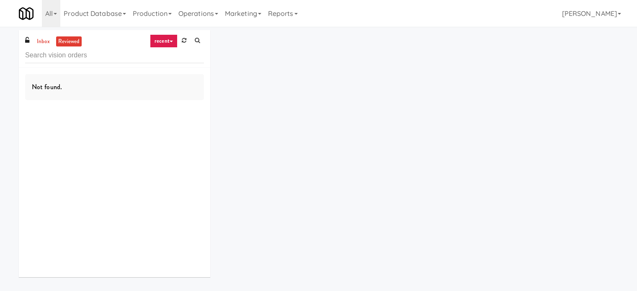 The width and height of the screenshot is (637, 291). Describe the element at coordinates (164, 41) in the screenshot. I see `a: recent` at that location.